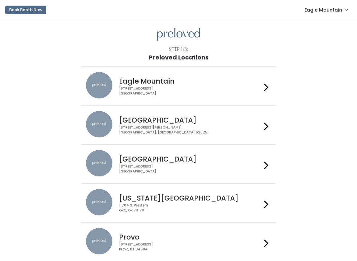  What do you see at coordinates (326, 10) in the screenshot?
I see `a: Eagle Mountain` at bounding box center [326, 10].